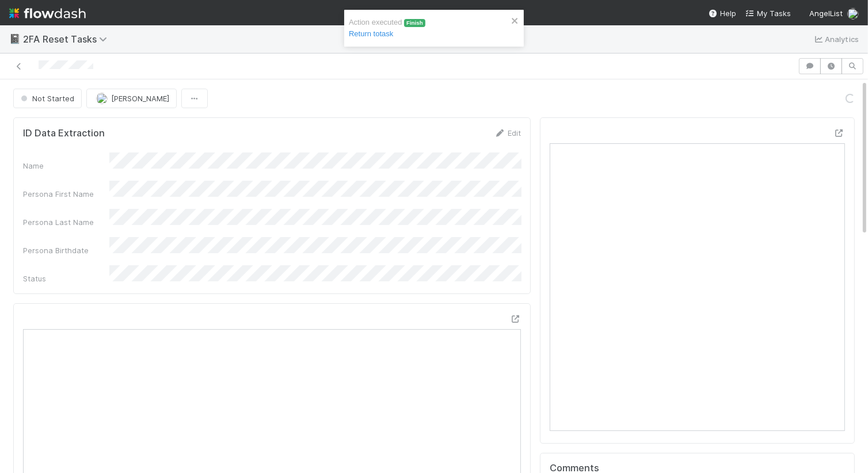 This screenshot has width=868, height=473. Describe the element at coordinates (507, 133) in the screenshot. I see `a: Edit` at that location.